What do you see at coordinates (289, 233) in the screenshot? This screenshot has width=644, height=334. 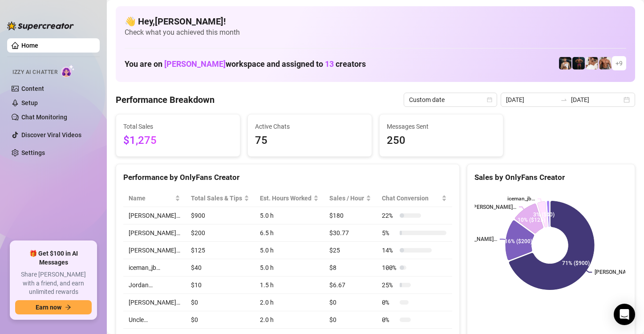 I see `td: 6.5 h` at bounding box center [289, 233].